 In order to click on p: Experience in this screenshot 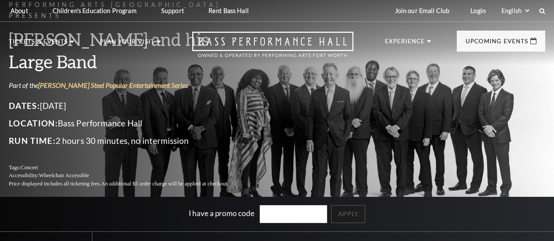, I will do `click(405, 44)`.